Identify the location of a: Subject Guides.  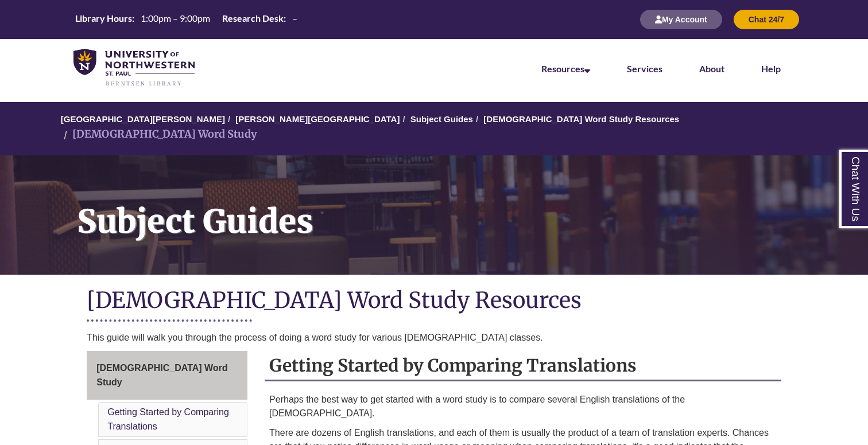
(441, 119).